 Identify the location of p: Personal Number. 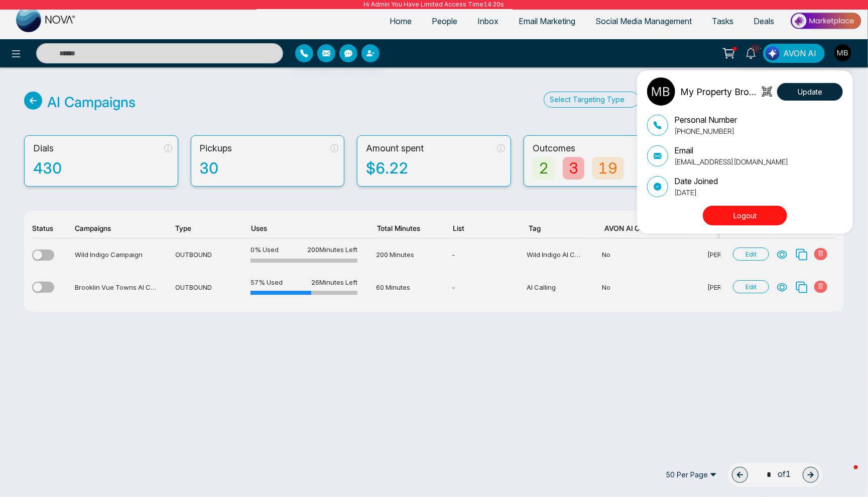
(706, 120).